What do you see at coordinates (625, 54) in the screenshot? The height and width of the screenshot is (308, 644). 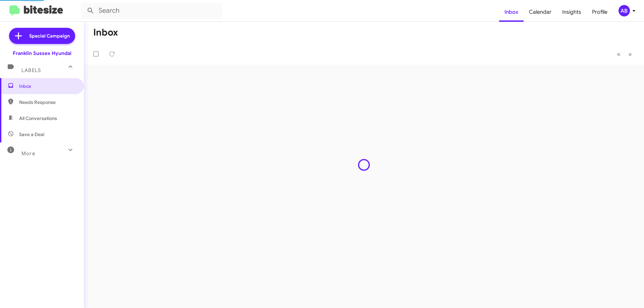 I see `nav: Page navigation example` at bounding box center [625, 54].